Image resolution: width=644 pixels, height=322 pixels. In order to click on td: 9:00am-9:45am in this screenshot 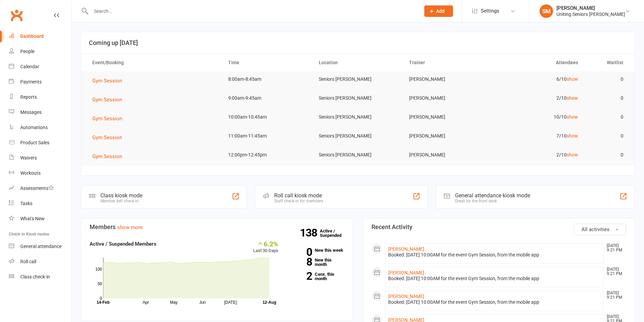, I will do `click(267, 98)`.